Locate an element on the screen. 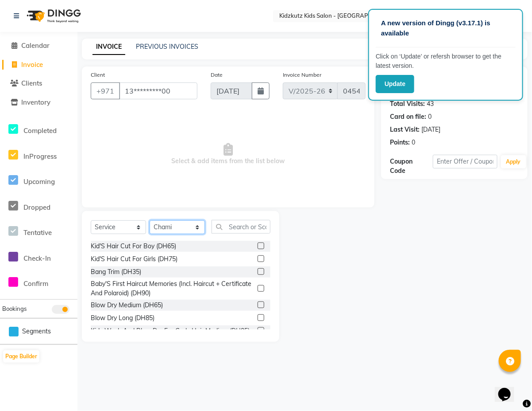  span: Dropped is located at coordinates (37, 207).